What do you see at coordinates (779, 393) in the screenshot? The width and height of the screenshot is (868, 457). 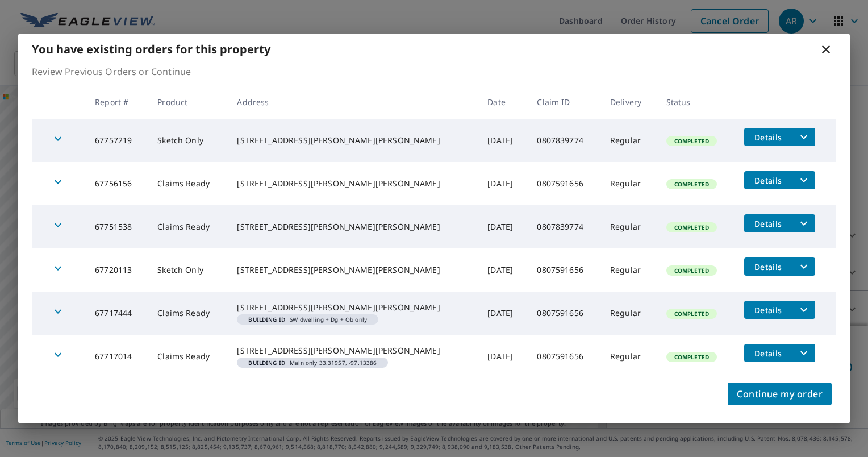 I see `button: Continue my order` at bounding box center [779, 393].